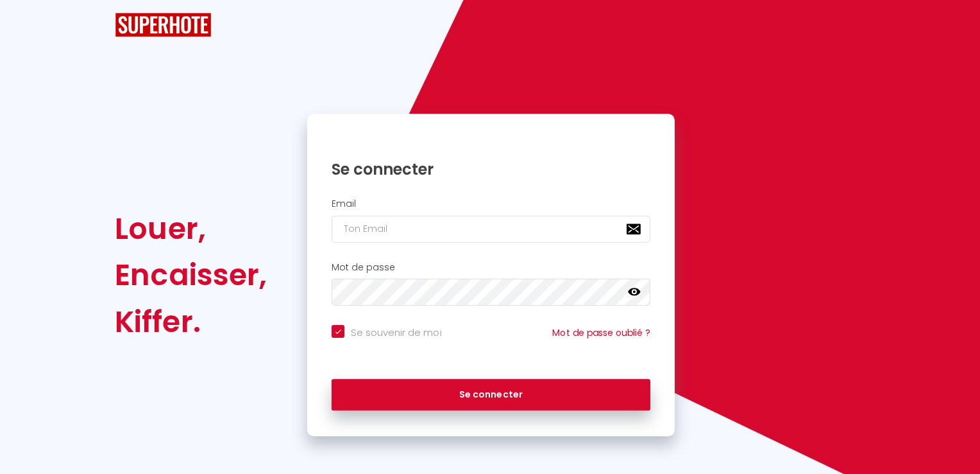 This screenshot has height=474, width=980. Describe the element at coordinates (190, 274) in the screenshot. I see `div: Encaisser,` at that location.